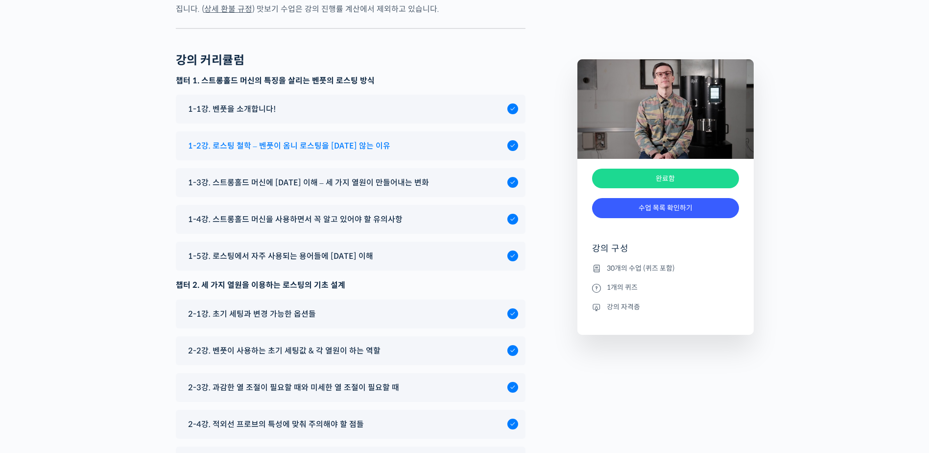 This screenshot has width=929, height=453. What do you see at coordinates (351, 285) in the screenshot?
I see `div: 챕터 2. 세 가지 열원을 이용하는 로스팅의 기초 설계` at bounding box center [351, 285].